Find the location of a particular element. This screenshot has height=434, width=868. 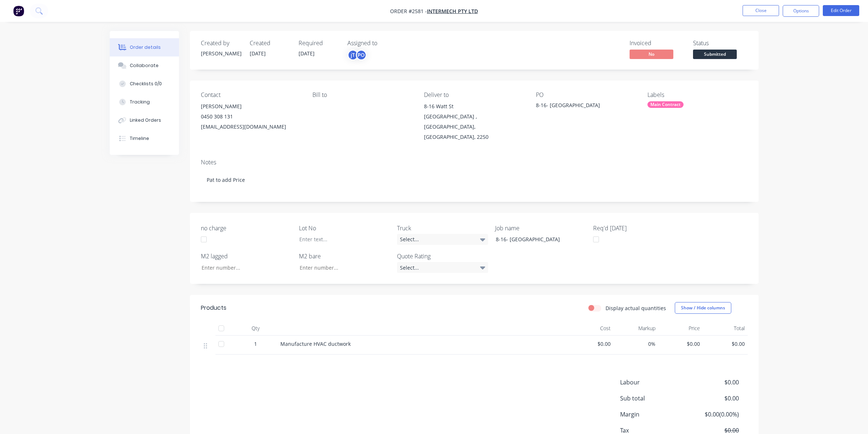

button: Checklists 0/0 is located at coordinates (145, 83).